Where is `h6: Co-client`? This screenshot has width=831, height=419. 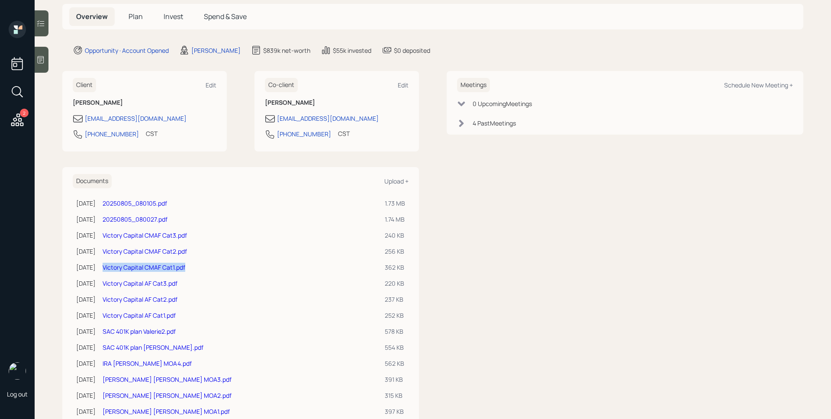 h6: Co-client is located at coordinates (281, 85).